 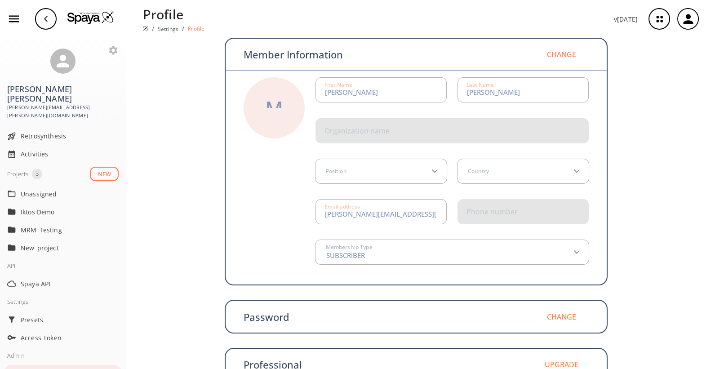 What do you see at coordinates (104, 174) in the screenshot?
I see `button: NEW` at bounding box center [104, 174].